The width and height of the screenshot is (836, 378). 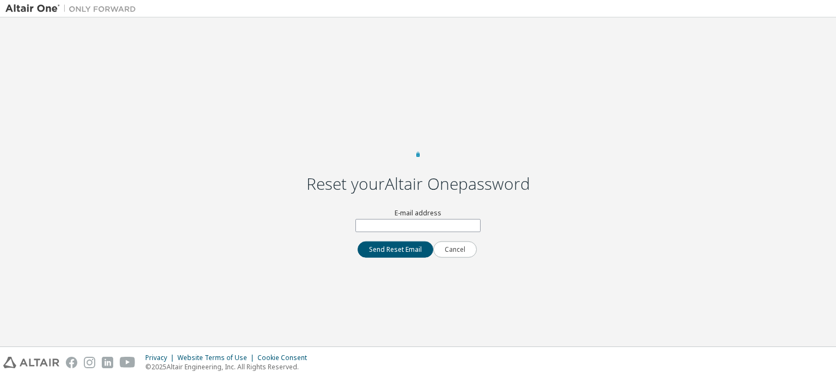 I want to click on div: Privacy, so click(x=161, y=358).